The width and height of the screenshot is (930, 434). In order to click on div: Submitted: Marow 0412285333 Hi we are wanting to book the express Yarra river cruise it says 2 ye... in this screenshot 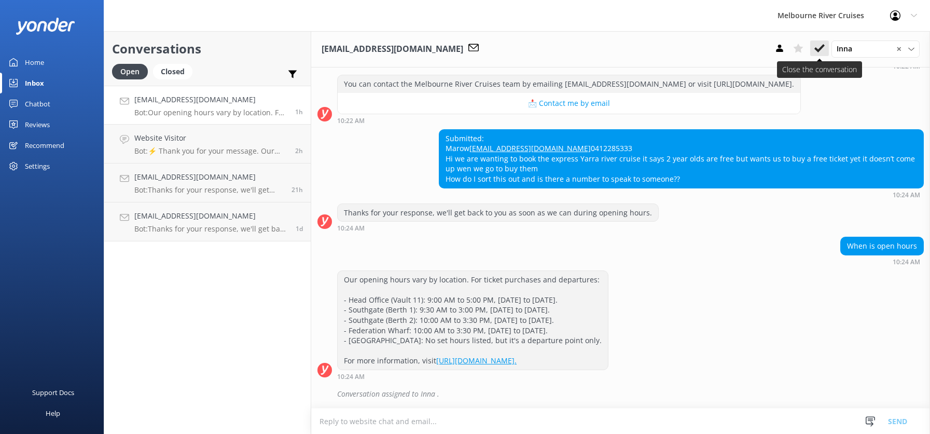, I will do `click(681, 159)`.